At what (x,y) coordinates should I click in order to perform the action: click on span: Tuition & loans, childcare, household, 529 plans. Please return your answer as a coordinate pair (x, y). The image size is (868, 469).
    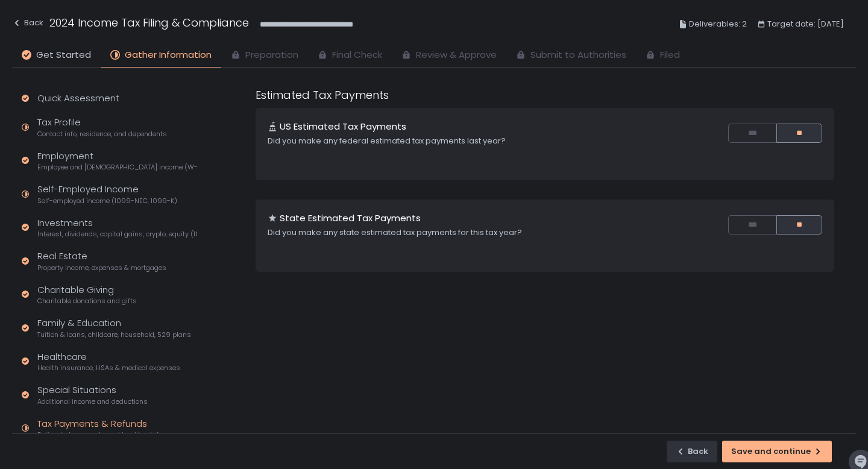
    Looking at the image, I should click on (114, 334).